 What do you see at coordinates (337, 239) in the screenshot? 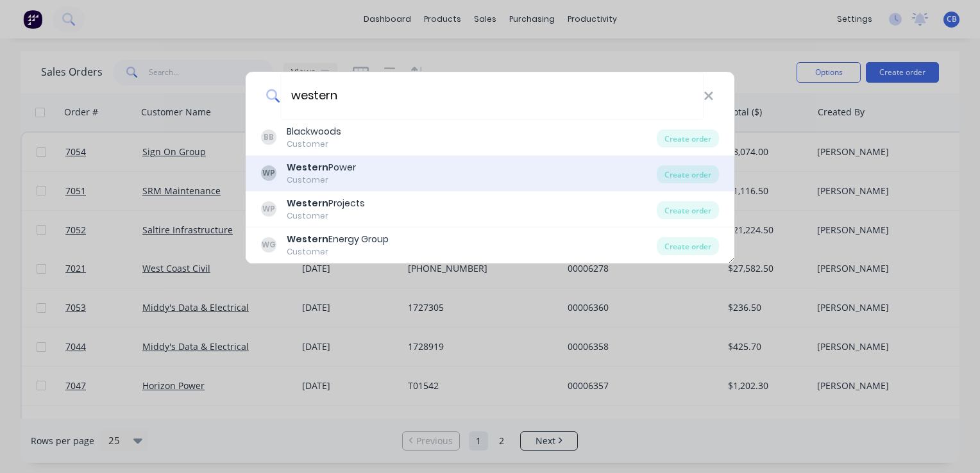
I see `div: Energy Group` at bounding box center [337, 239].